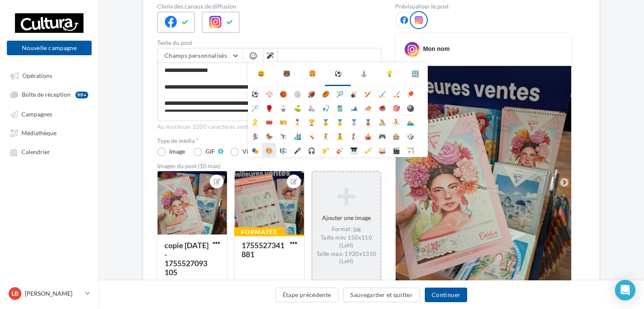 Image resolution: width=644 pixels, height=309 pixels. What do you see at coordinates (50, 151) in the screenshot?
I see `a: Calendrier` at bounding box center [50, 151].